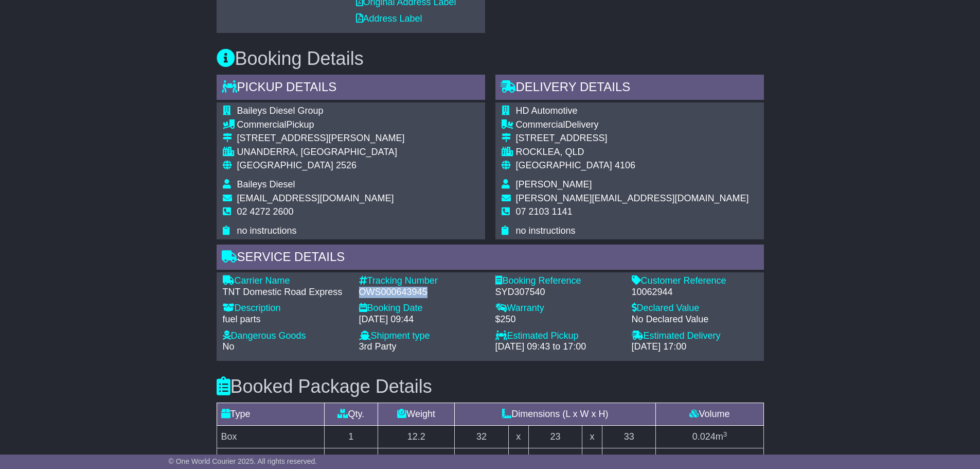 The width and height of the screenshot is (980, 469). What do you see at coordinates (490, 386) in the screenshot?
I see `h3: Booked Package Details` at bounding box center [490, 386].